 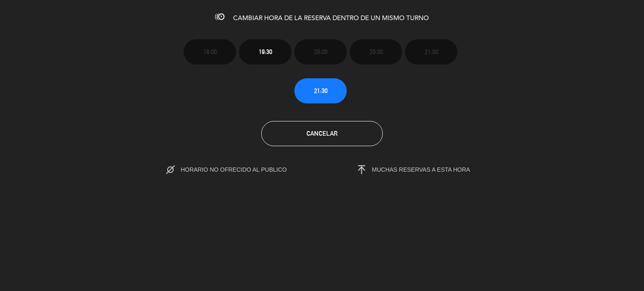 I want to click on span: 21:00, so click(x=431, y=51).